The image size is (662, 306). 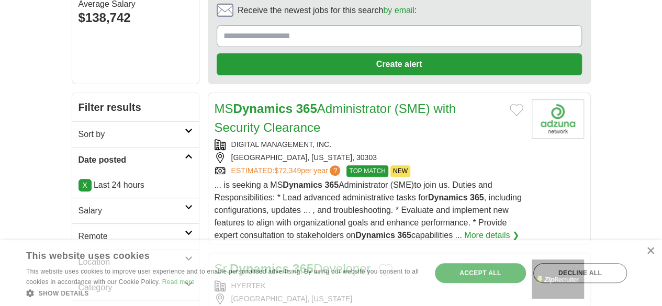 I want to click on div: Close, so click(x=650, y=251).